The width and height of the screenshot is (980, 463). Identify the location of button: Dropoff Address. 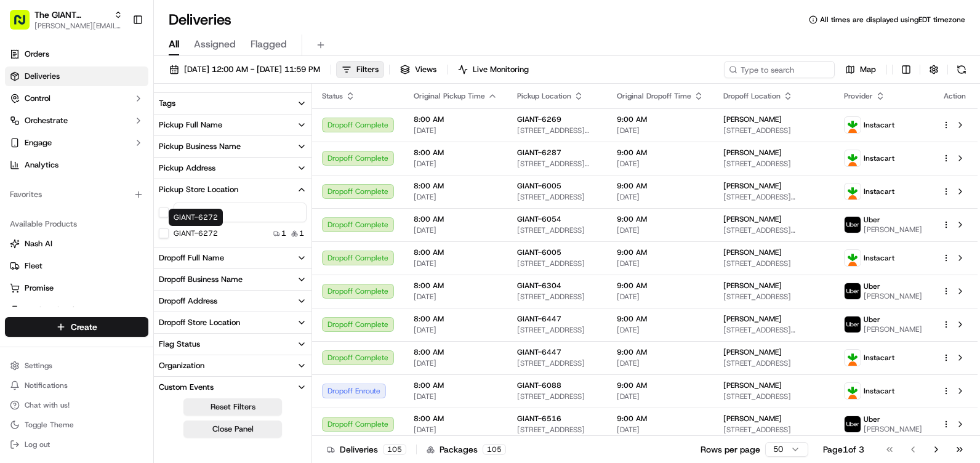
(233, 301).